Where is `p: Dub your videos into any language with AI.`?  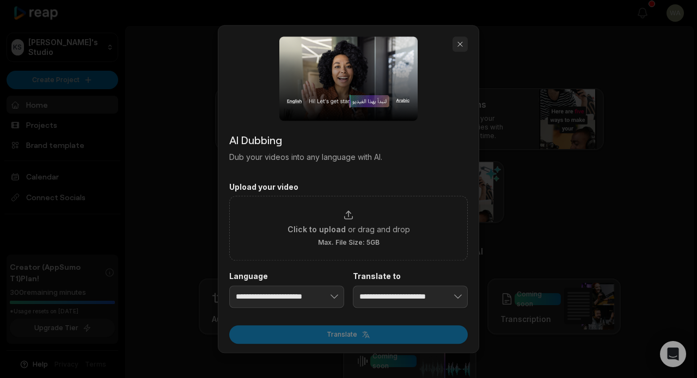 p: Dub your videos into any language with AI. is located at coordinates (348, 157).